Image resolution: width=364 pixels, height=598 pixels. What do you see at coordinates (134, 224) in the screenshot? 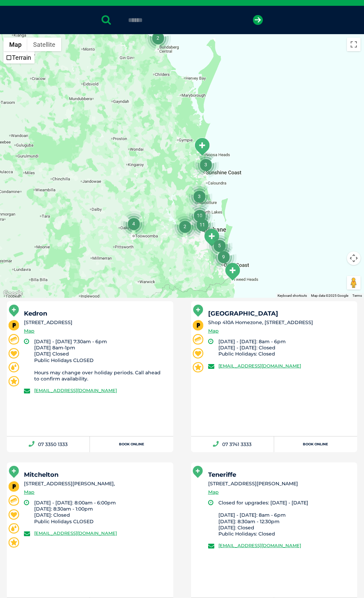
I see `div: 4` at bounding box center [134, 224].